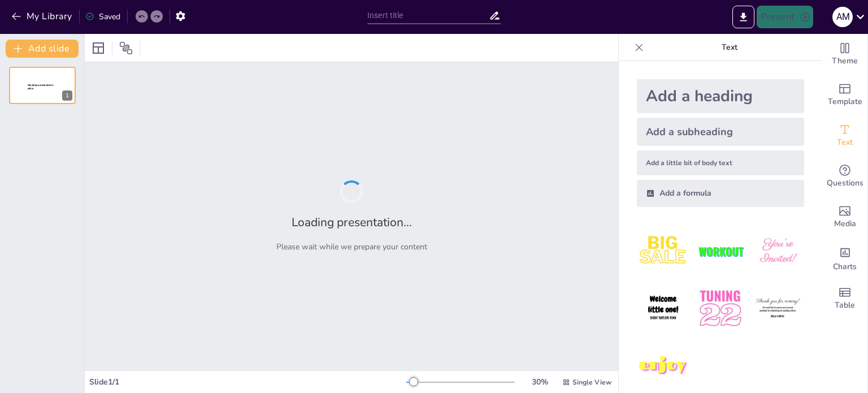 The width and height of the screenshot is (868, 393). What do you see at coordinates (42, 17) in the screenshot?
I see `button: My Library` at bounding box center [42, 17].